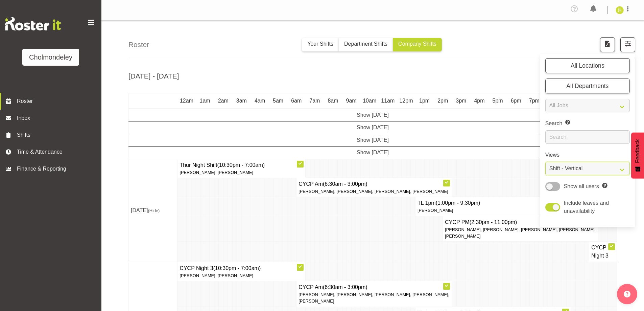 Image resolution: width=644 pixels, height=311 pixels. I want to click on button: Company Shifts, so click(418, 45).